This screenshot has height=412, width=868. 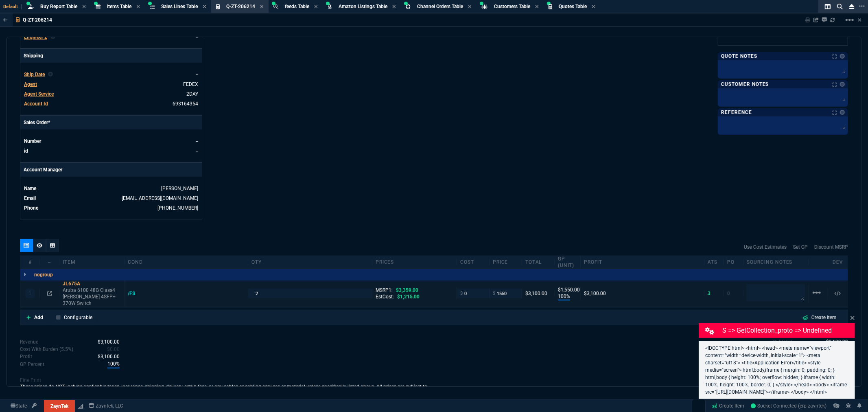 What do you see at coordinates (506, 262) in the screenshot?
I see `div: price` at bounding box center [506, 262].